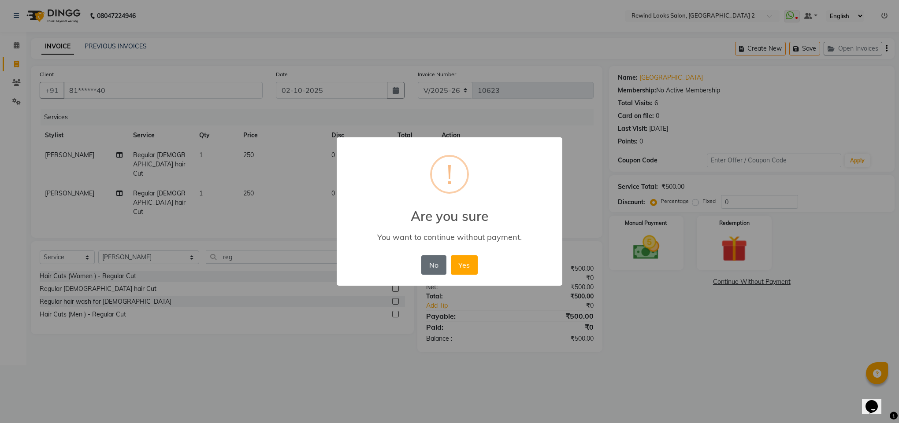 This screenshot has height=423, width=899. Describe the element at coordinates (449, 237) in the screenshot. I see `div: You want to continue without payment.` at that location.